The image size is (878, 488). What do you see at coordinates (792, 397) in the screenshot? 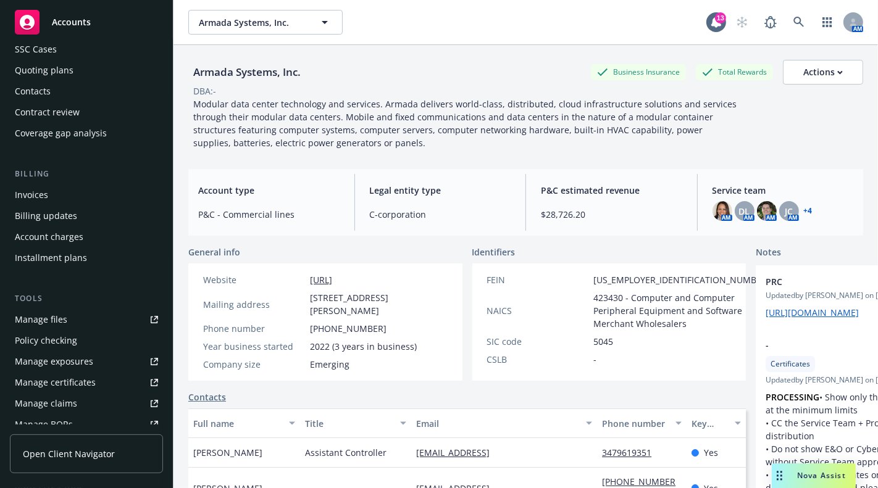
I see `strong: PROCESSING` at bounding box center [792, 397].